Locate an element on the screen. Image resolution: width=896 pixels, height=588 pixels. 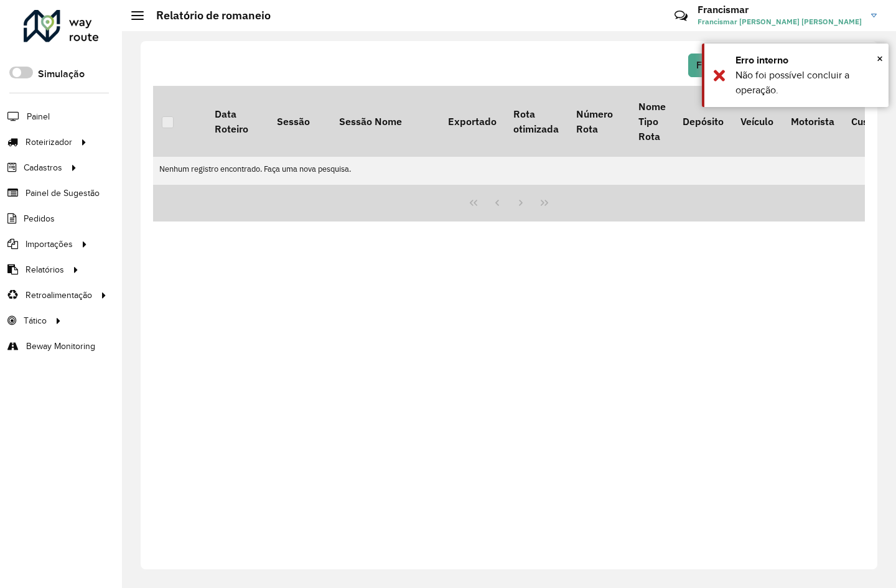
span: Painel de Sugestão is located at coordinates (62, 193).